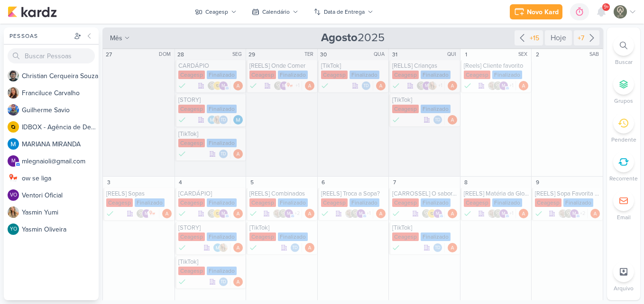 This screenshot has width=644, height=304. I want to click on div: 27, so click(109, 54).